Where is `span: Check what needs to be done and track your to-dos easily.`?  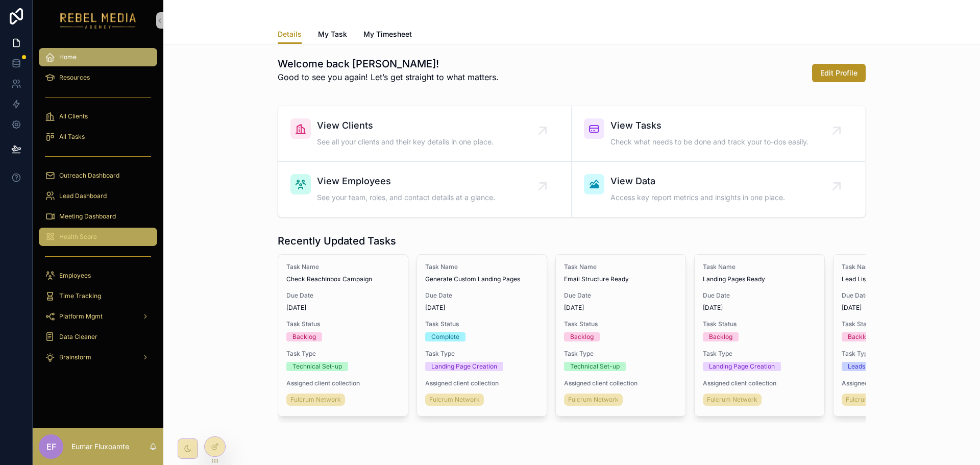 span: Check what needs to be done and track your to-dos easily. is located at coordinates (709, 142).